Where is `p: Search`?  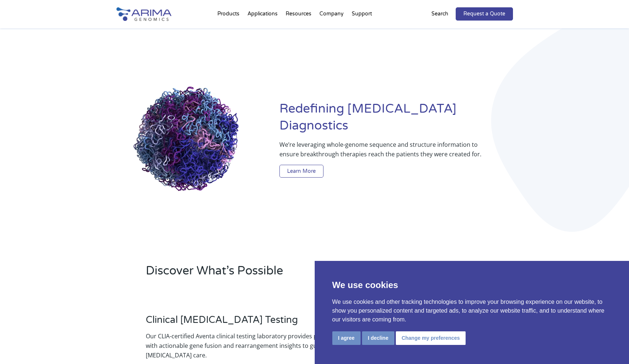 p: Search is located at coordinates (440, 14).